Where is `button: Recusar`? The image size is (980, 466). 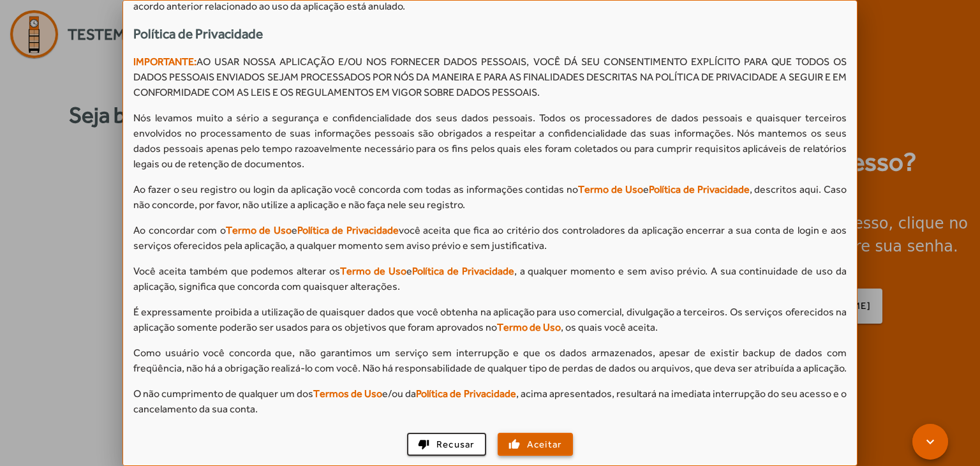 button: Recusar is located at coordinates (446, 444).